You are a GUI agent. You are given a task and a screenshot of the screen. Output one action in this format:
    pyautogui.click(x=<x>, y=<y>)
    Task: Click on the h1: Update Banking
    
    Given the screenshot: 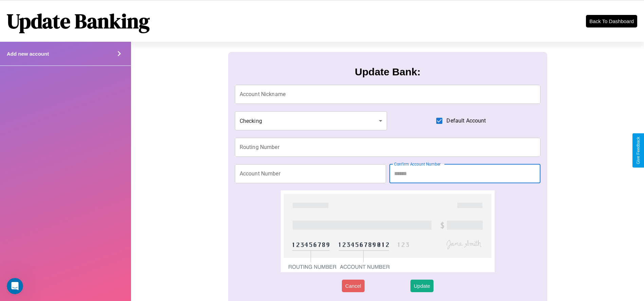 What is the action you would take?
    pyautogui.click(x=78, y=21)
    